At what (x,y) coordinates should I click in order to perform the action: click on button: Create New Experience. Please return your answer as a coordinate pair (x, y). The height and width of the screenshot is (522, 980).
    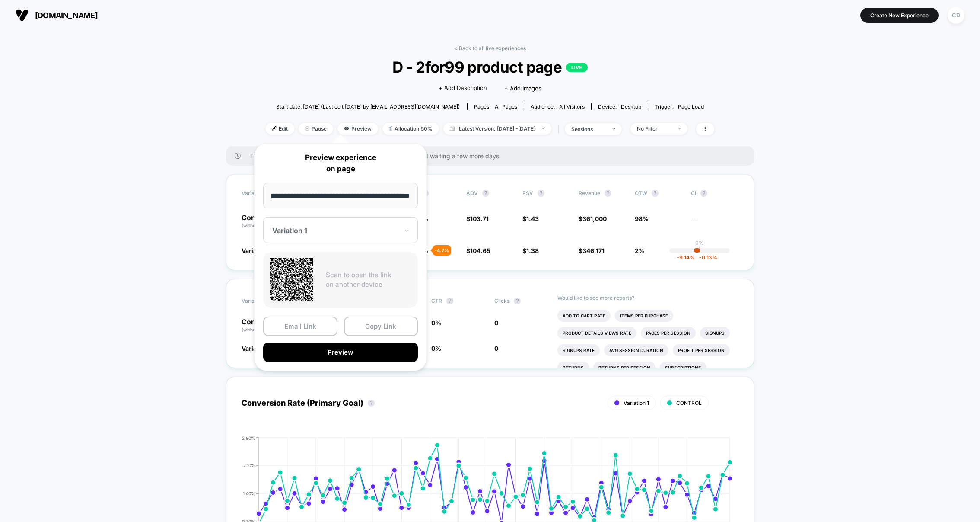
    Looking at the image, I should click on (899, 15).